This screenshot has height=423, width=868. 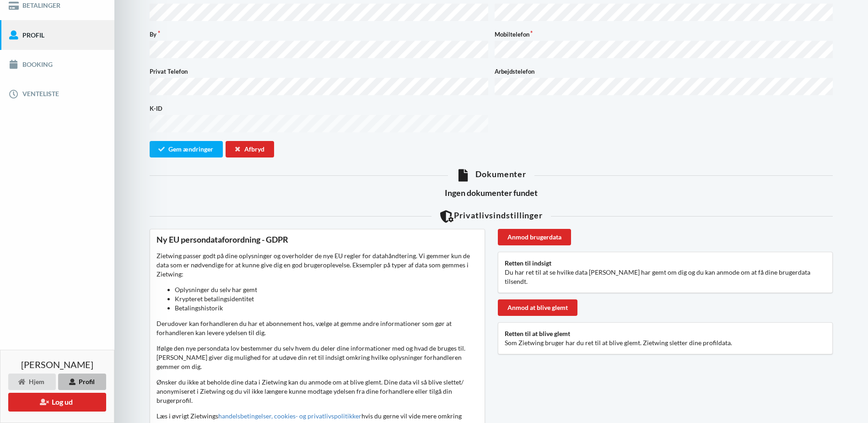 I want to click on li: Betalingshistorik, so click(x=326, y=308).